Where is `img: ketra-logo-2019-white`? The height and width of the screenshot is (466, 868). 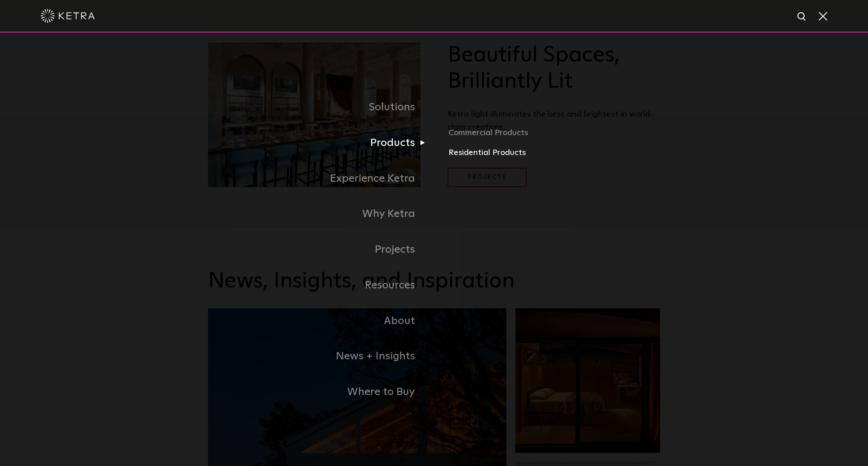
img: ketra-logo-2019-white is located at coordinates (68, 16).